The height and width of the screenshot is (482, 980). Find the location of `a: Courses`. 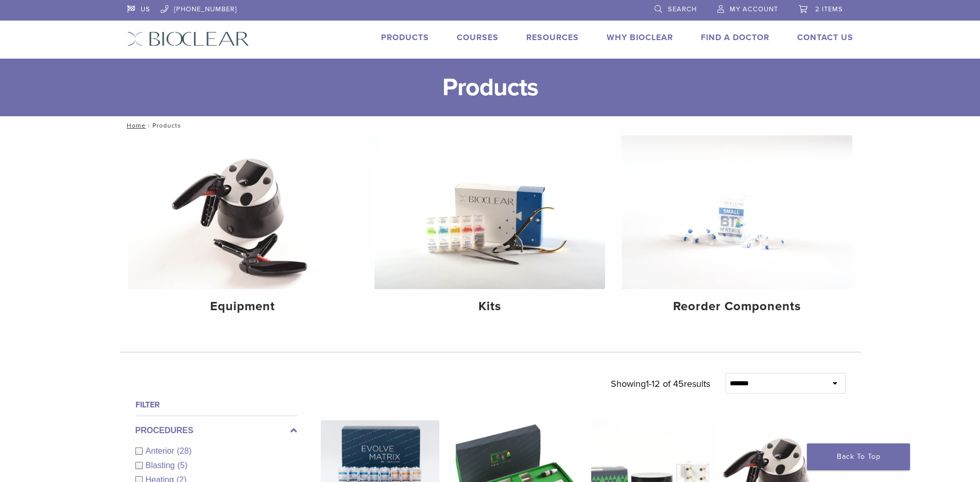

a: Courses is located at coordinates (478, 37).